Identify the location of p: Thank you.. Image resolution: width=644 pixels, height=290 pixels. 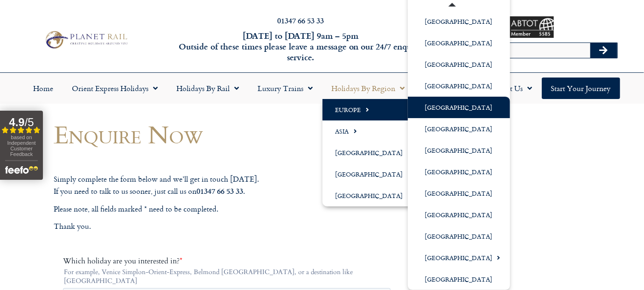
(228, 226).